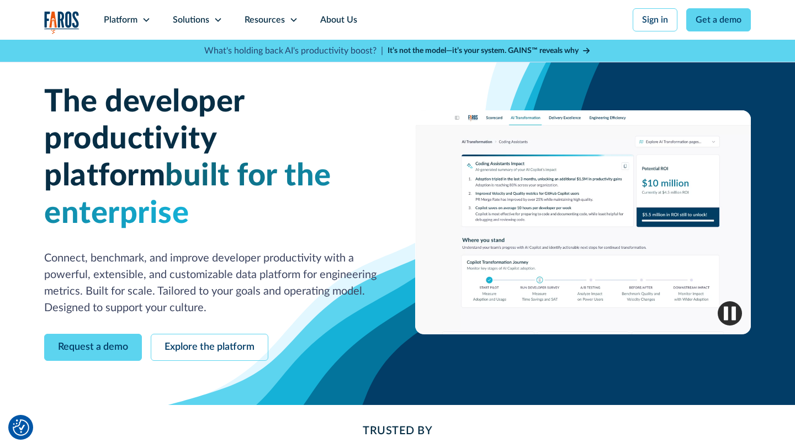  I want to click on span: built for the enterprise, so click(188, 194).